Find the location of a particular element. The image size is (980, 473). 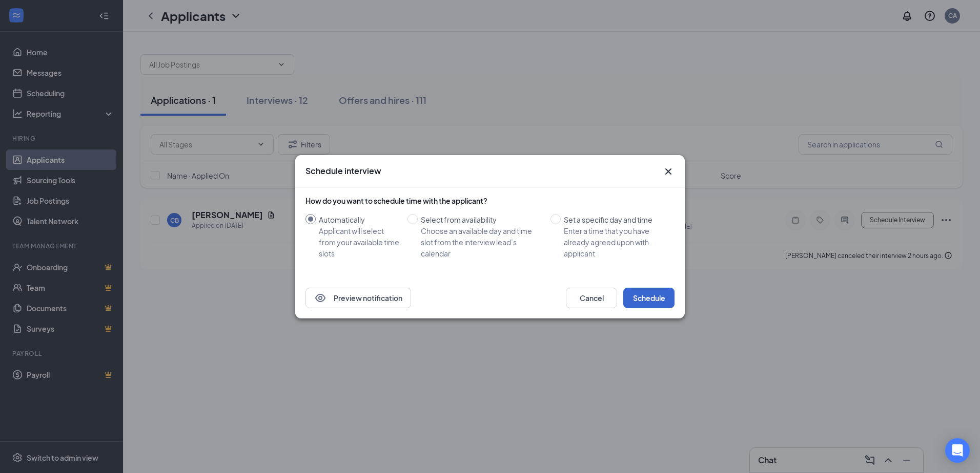

h3: Schedule interview is located at coordinates (343, 171).